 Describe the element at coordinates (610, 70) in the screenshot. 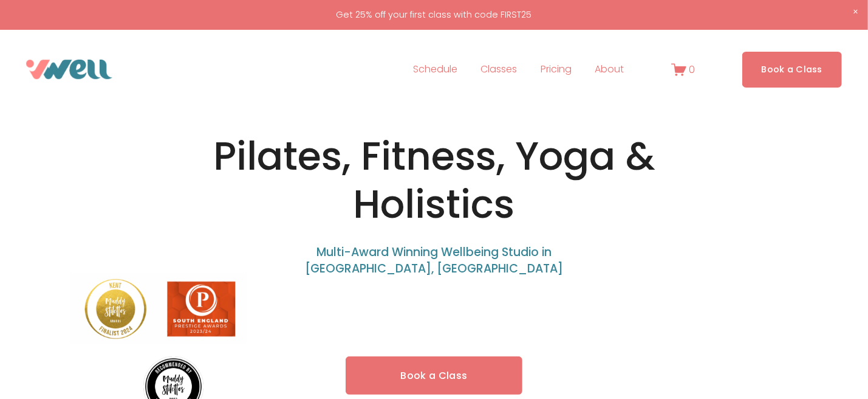

I see `span: About` at that location.